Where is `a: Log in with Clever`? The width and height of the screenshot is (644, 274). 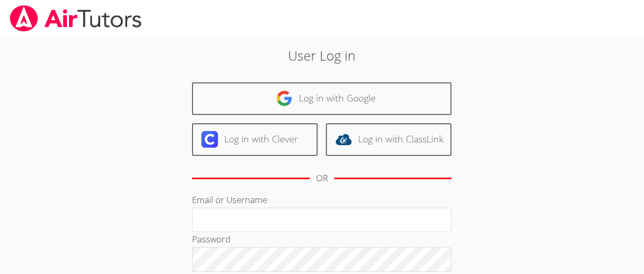
a: Log in with Clever is located at coordinates (255, 139).